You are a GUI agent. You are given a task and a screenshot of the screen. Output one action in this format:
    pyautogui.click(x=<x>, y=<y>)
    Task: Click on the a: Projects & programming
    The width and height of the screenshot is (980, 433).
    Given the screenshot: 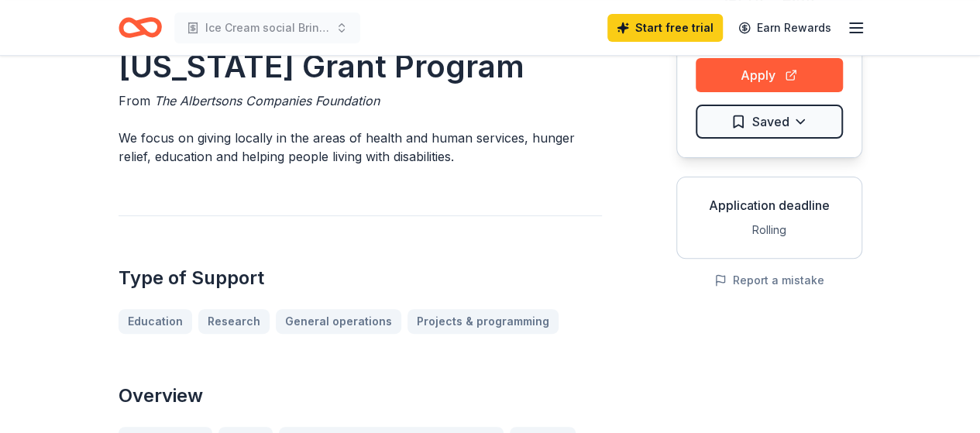 What is the action you would take?
    pyautogui.click(x=483, y=321)
    